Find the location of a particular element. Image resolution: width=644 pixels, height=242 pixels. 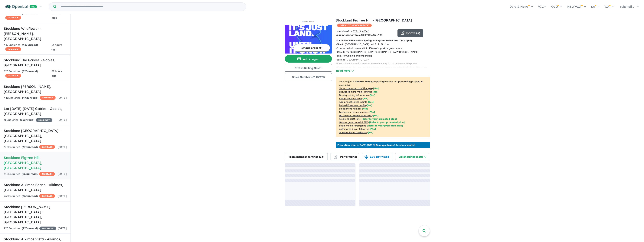

div: 820 Enquir ies is located at coordinates (28, 74).